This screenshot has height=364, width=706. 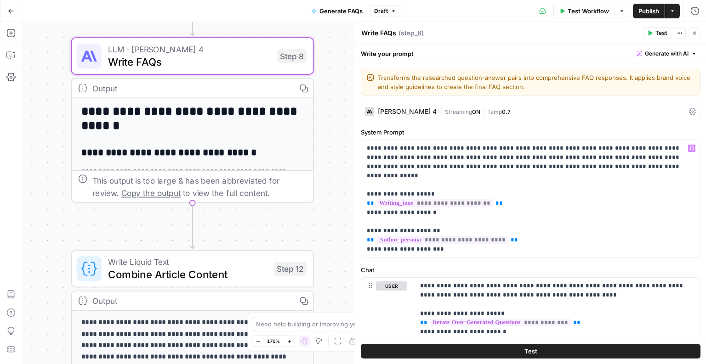 What do you see at coordinates (188, 274) in the screenshot?
I see `span: Combine Article Content` at bounding box center [188, 274].